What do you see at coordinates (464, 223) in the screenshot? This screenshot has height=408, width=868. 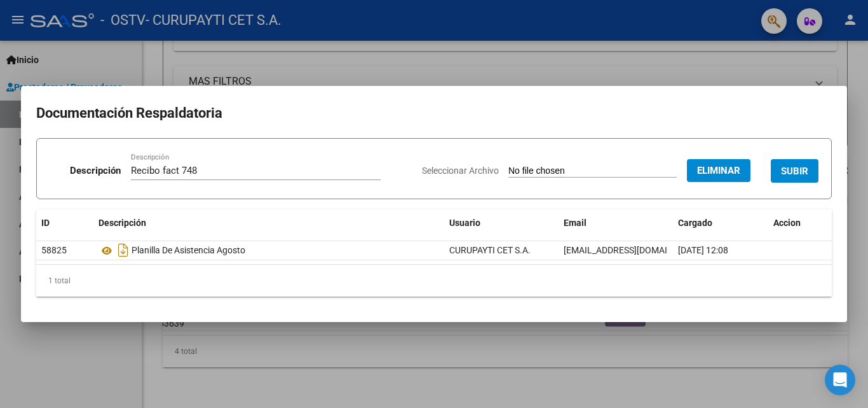 I see `span: Usuario` at bounding box center [464, 223].